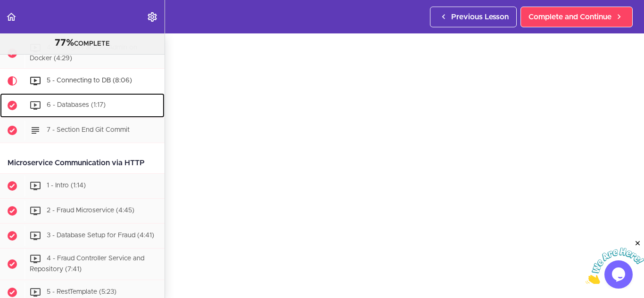 This screenshot has height=298, width=644. I want to click on span: 77%, so click(64, 43).